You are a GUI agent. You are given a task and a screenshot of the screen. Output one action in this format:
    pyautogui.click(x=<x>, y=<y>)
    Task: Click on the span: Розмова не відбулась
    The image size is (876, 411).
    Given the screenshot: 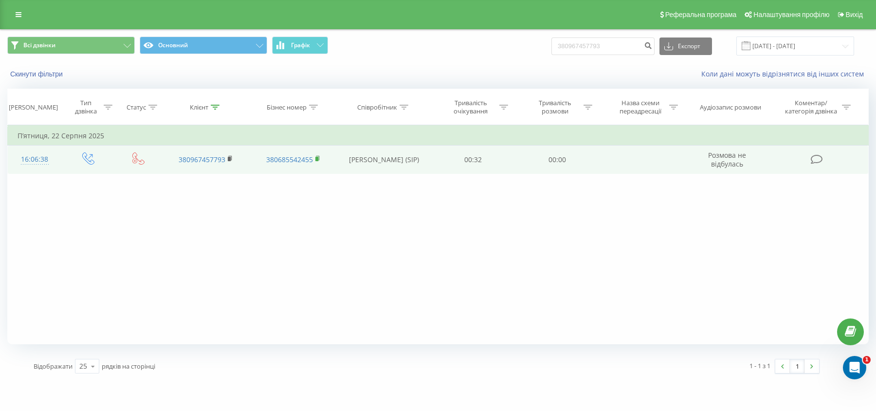 What is the action you would take?
    pyautogui.click(x=727, y=159)
    